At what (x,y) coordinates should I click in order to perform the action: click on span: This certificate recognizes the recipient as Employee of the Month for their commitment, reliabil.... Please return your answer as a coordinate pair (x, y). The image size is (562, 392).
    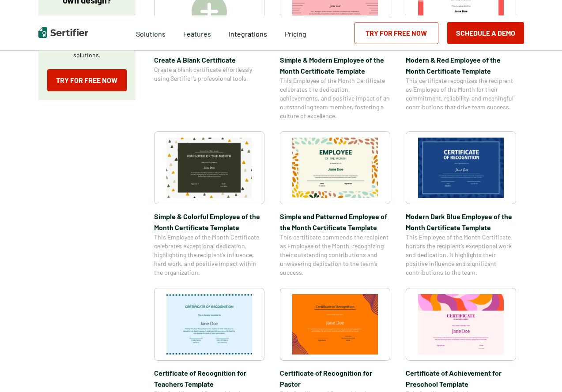
    Looking at the image, I should click on (461, 94).